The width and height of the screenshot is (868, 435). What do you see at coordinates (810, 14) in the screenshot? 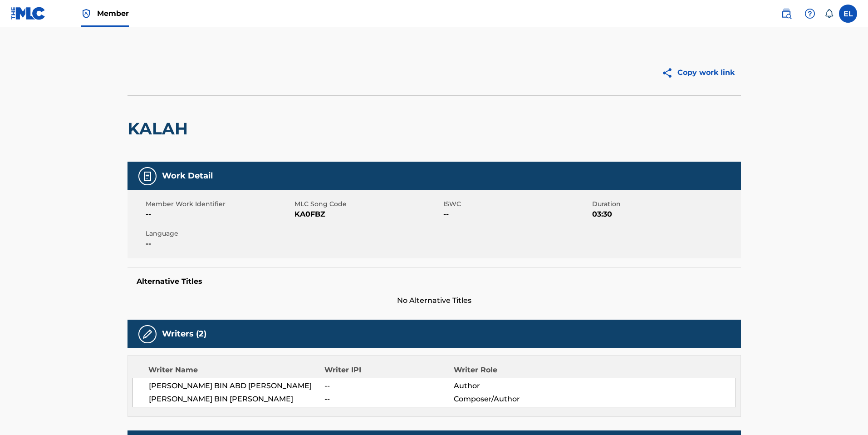
I see `img: help` at bounding box center [810, 14].